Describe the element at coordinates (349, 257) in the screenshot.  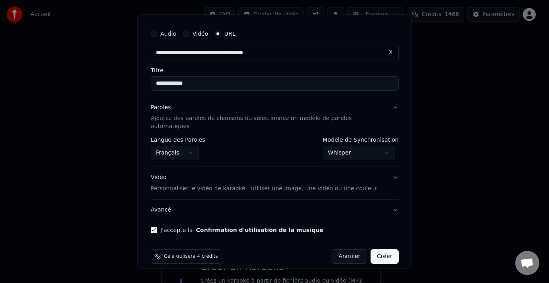
I see `button: Annuler` at that location.